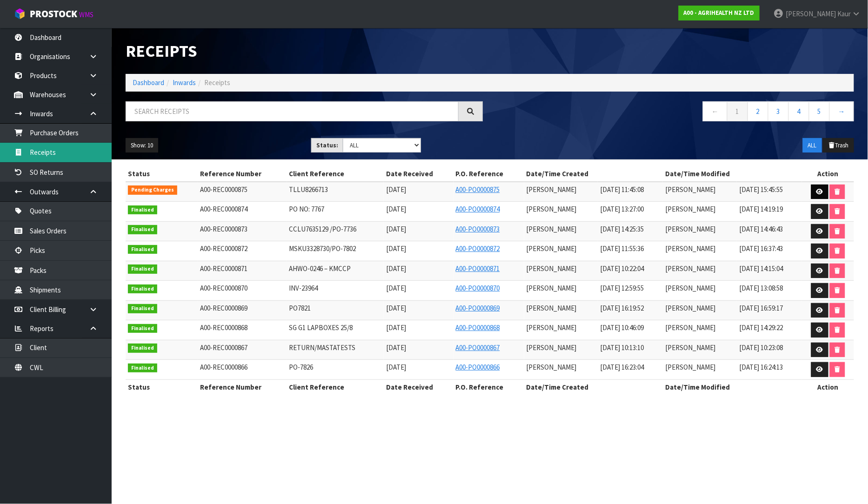  Describe the element at coordinates (224, 248) in the screenshot. I see `span: A00-REC0000872` at that location.